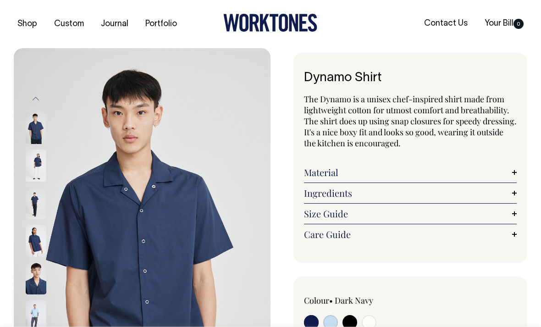  Describe the element at coordinates (410, 213) in the screenshot. I see `a: Size Guide` at that location.